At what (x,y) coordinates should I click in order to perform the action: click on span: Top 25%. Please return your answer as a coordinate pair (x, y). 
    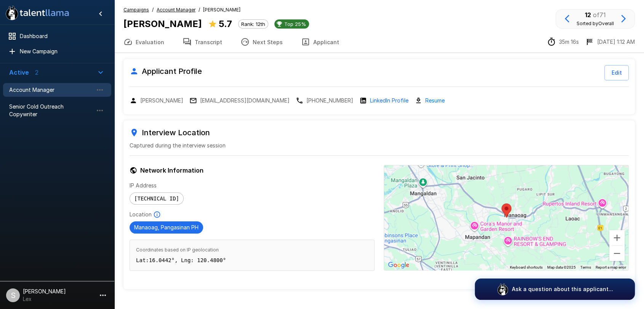
    Looking at the image, I should click on (295, 24).